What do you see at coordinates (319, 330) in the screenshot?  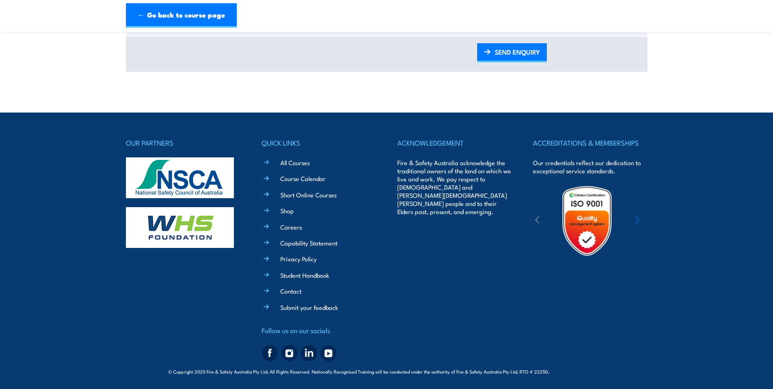 I see `h4: Follow us on our socials` at bounding box center [319, 330].